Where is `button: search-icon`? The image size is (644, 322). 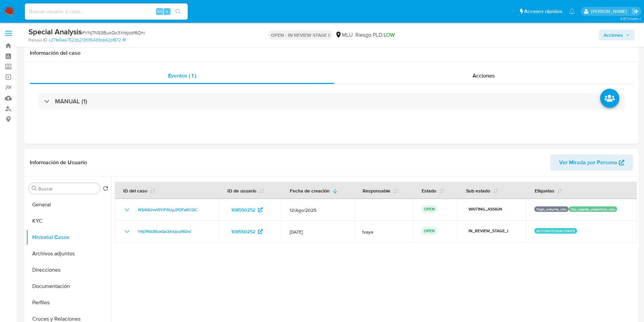 button: search-icon is located at coordinates (178, 12).